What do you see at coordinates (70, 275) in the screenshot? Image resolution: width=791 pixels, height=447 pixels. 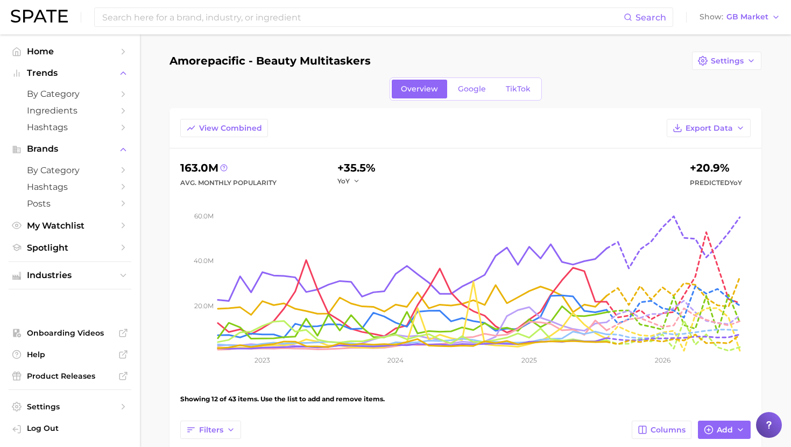 I see `button: Industries` at bounding box center [70, 275].